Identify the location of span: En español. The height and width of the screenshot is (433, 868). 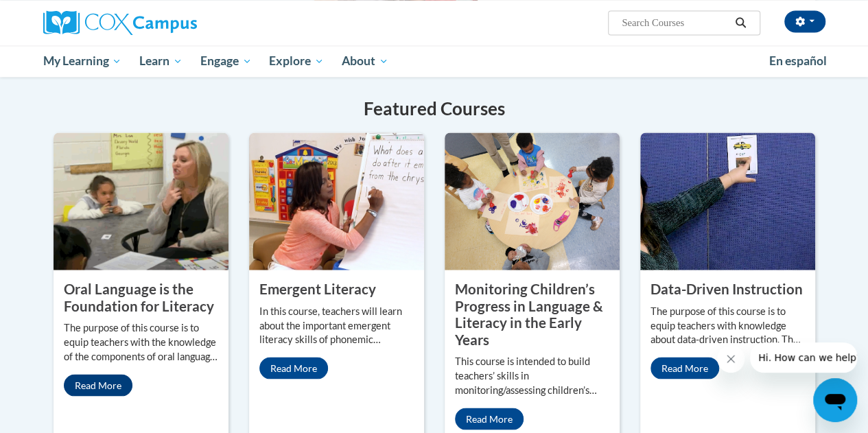
(798, 60).